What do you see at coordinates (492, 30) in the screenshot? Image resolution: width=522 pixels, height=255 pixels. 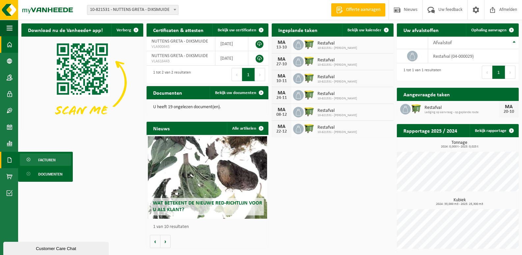 I see `a: Ophaling aanvragen` at bounding box center [492, 30].